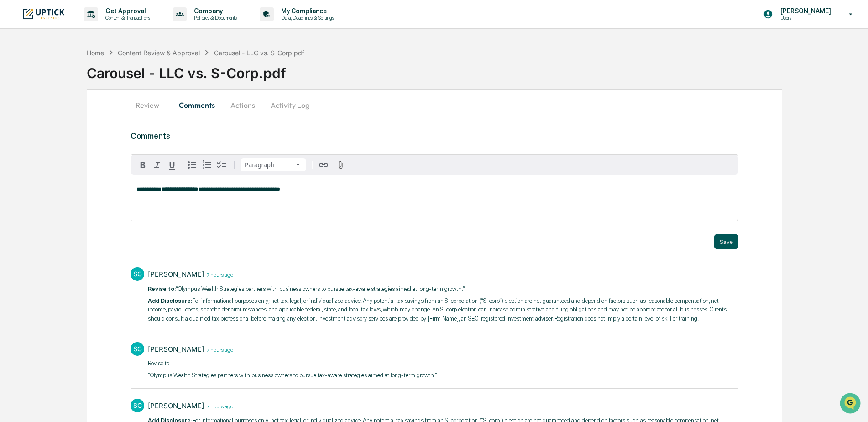 Image resolution: width=868 pixels, height=422 pixels. What do you see at coordinates (162, 289) in the screenshot?
I see `strong: ​Revise to:` at bounding box center [162, 289].